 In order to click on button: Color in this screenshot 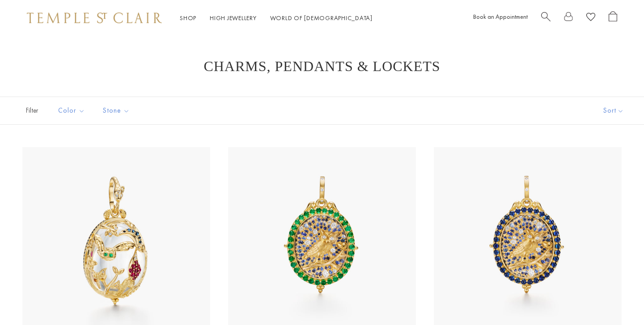, I will do `click(71, 110)`.